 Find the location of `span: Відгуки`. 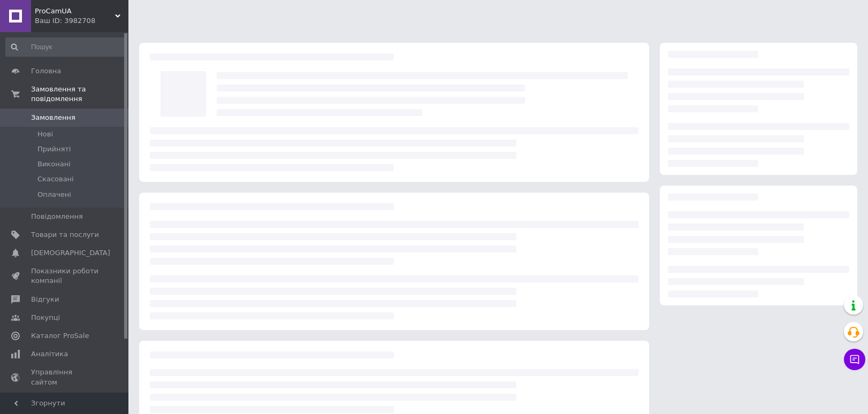

span: Відгуки is located at coordinates (45, 300).